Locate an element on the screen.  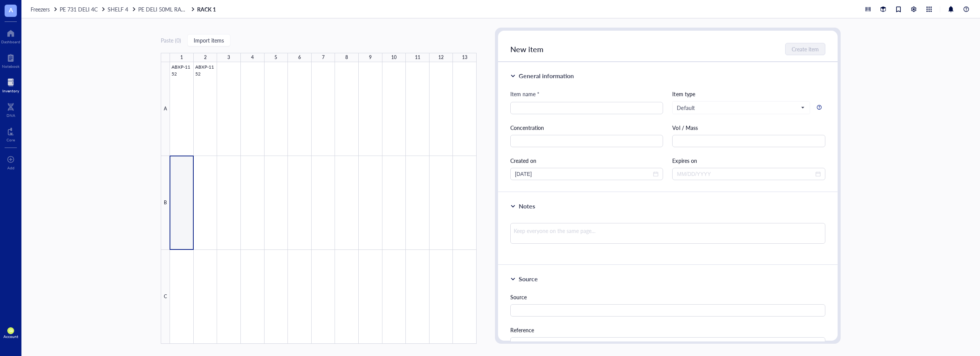
span: A is located at coordinates (11, 10).